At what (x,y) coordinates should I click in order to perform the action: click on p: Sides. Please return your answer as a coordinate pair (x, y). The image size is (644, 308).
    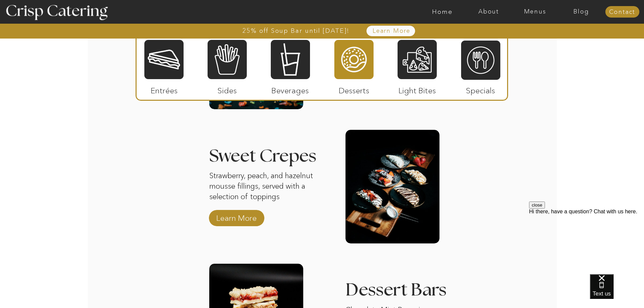
    Looking at the image, I should click on (227, 89).